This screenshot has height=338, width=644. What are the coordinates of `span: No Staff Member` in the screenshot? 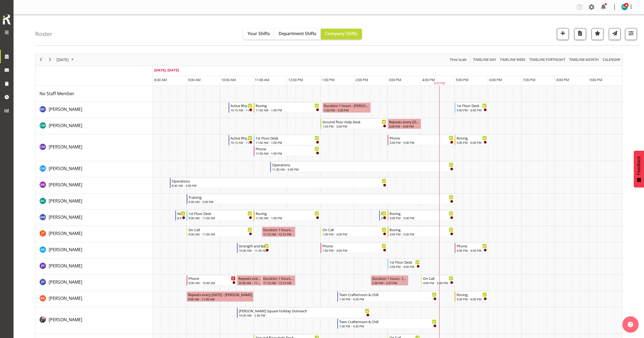 It's located at (57, 94).